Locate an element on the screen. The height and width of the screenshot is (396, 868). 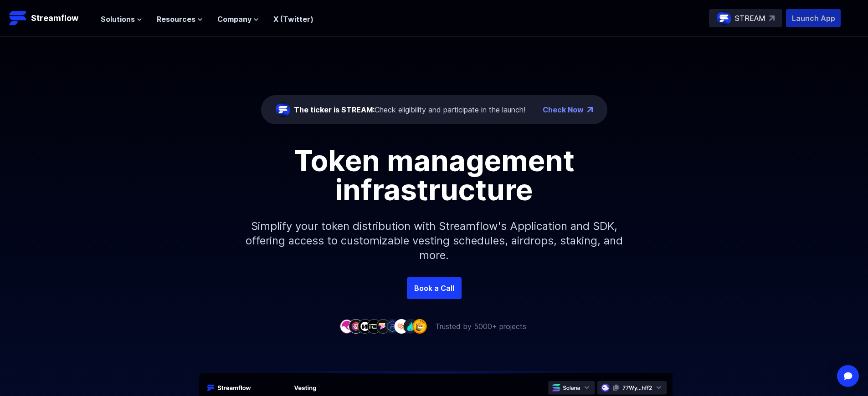
div: Check eligibility and participate in the launch! is located at coordinates (410, 110).